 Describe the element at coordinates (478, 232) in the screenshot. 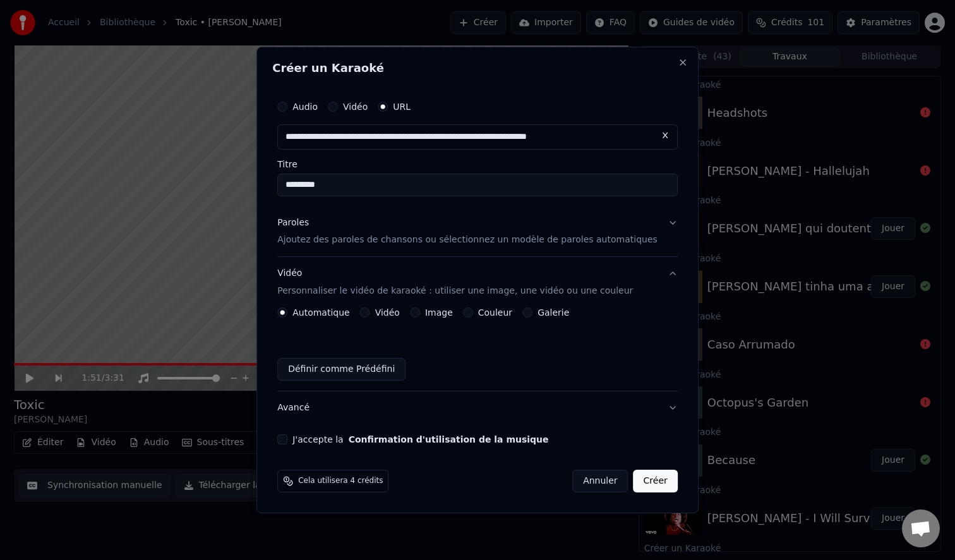

I see `button: ParolesAjoutez des paroles de chansons ou sélectionnez un modèle de paroles automatiques` at that location.